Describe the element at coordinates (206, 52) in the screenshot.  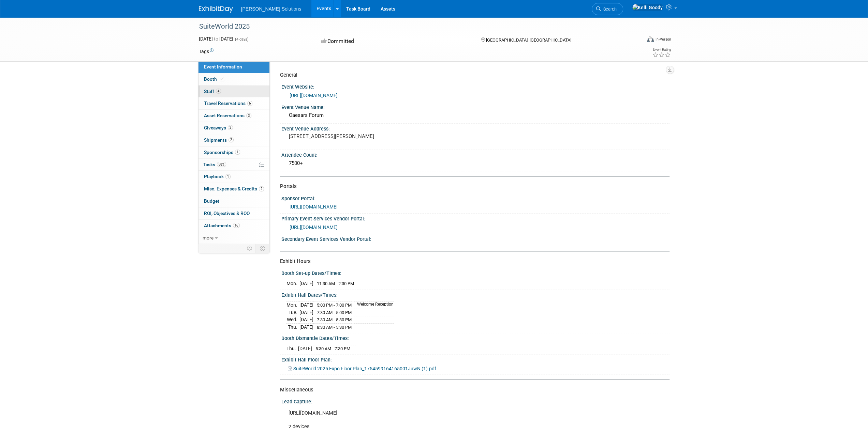
I see `td: Tags` at that location.